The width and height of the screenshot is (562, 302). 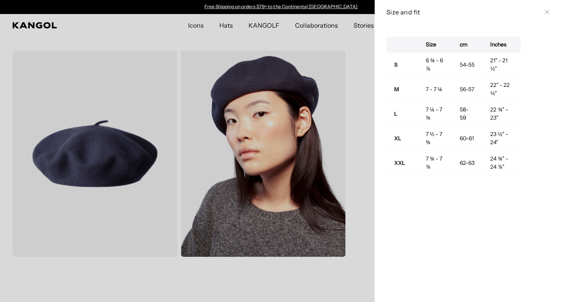 What do you see at coordinates (501, 163) in the screenshot?
I see `td: 24 ⅜" - 24 ⅞"` at bounding box center [501, 163].